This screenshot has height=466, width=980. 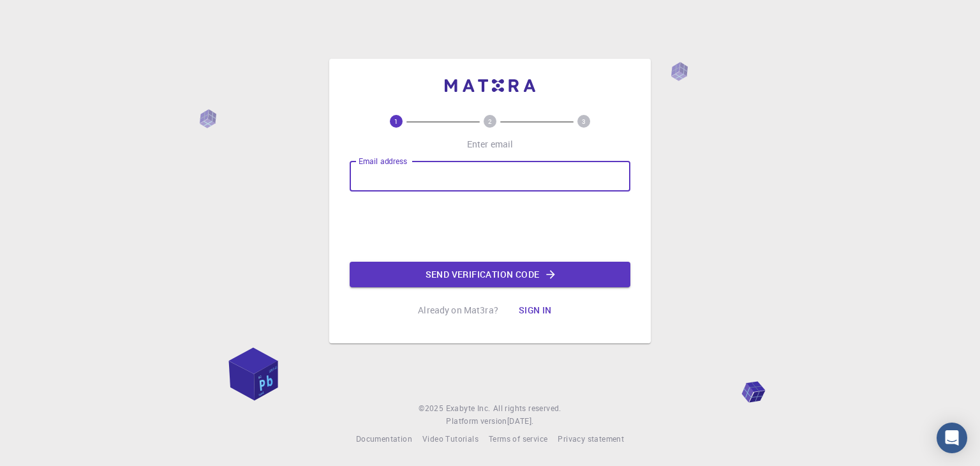 What do you see at coordinates (518, 439) in the screenshot?
I see `a: Terms of service` at bounding box center [518, 439].